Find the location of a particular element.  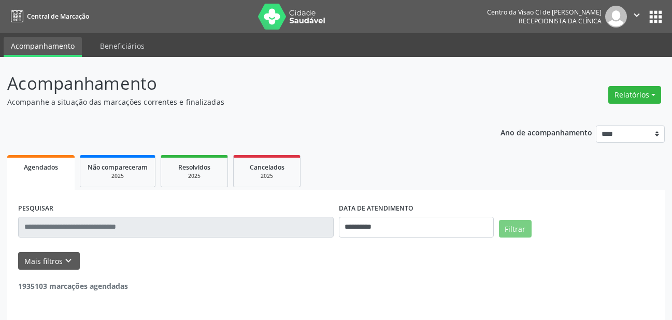

span: Resolvidos is located at coordinates (194, 167).